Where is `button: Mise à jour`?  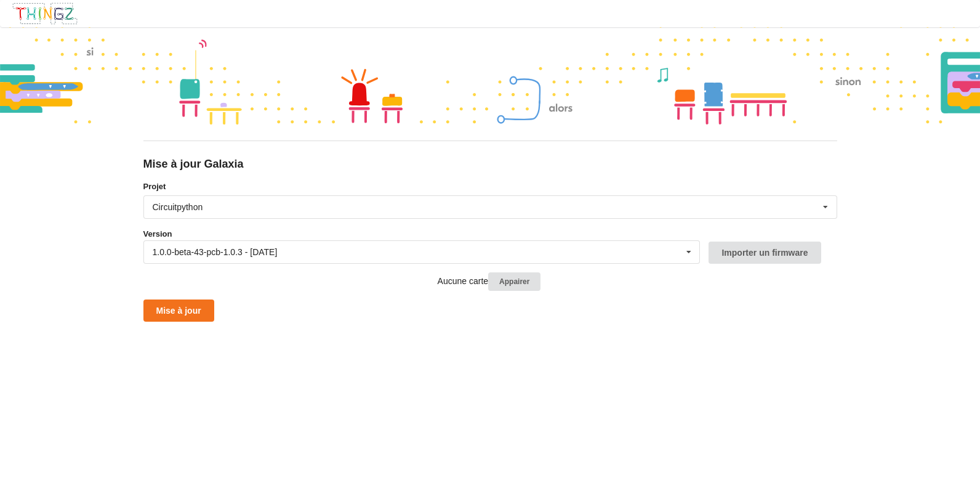
button: Mise à jour is located at coordinates (179, 310).